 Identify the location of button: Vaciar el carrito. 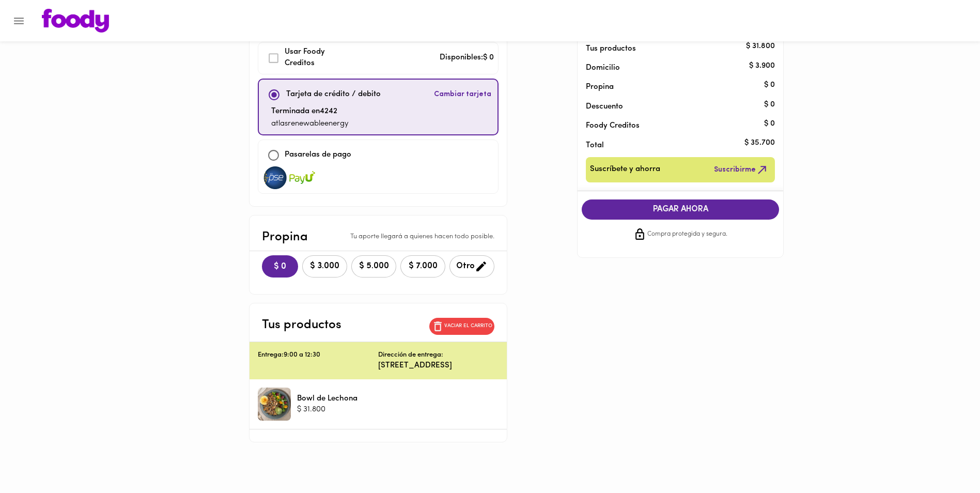
(462, 326).